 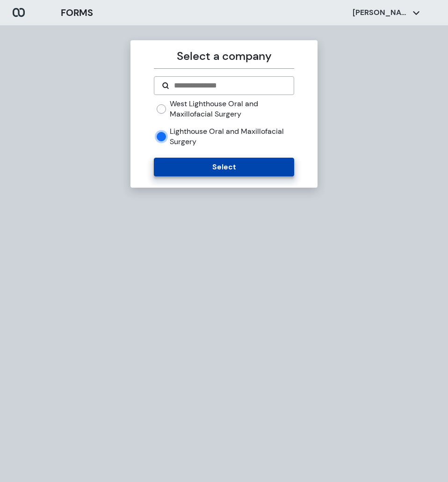 I want to click on label: Lighthouse Oral and Maxillofacial Surgery, so click(x=232, y=136).